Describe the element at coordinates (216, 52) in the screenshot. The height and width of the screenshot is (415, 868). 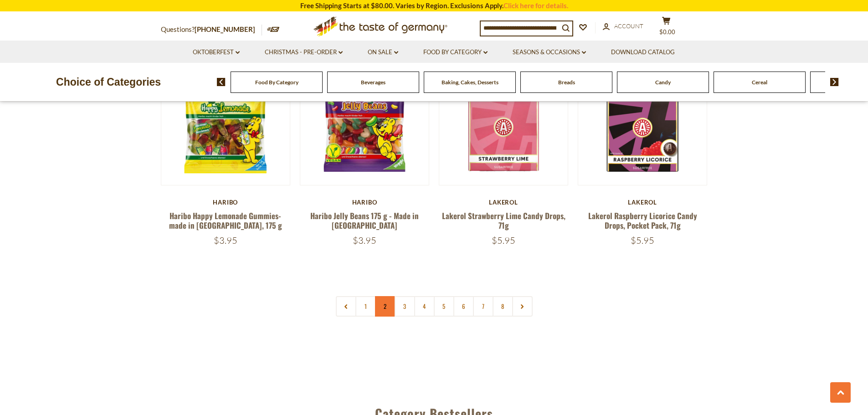
I see `a: Oktoberfest` at that location.